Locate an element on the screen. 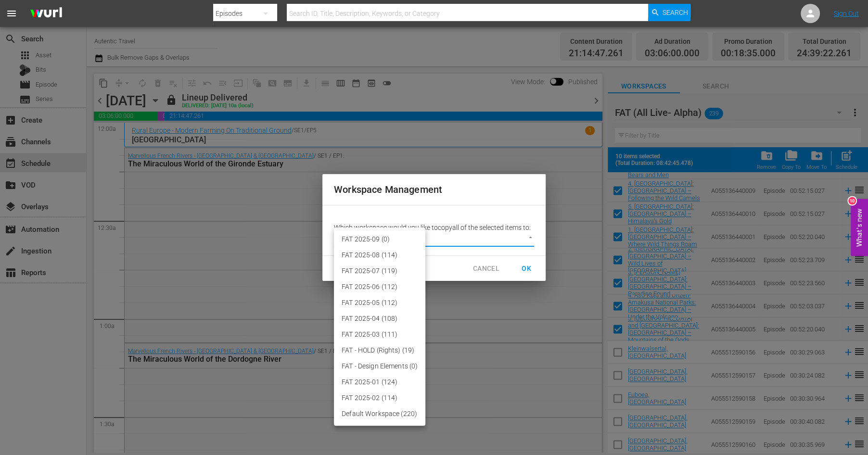 Image resolution: width=868 pixels, height=455 pixels. li: Default Workspace (220) is located at coordinates (380, 414).